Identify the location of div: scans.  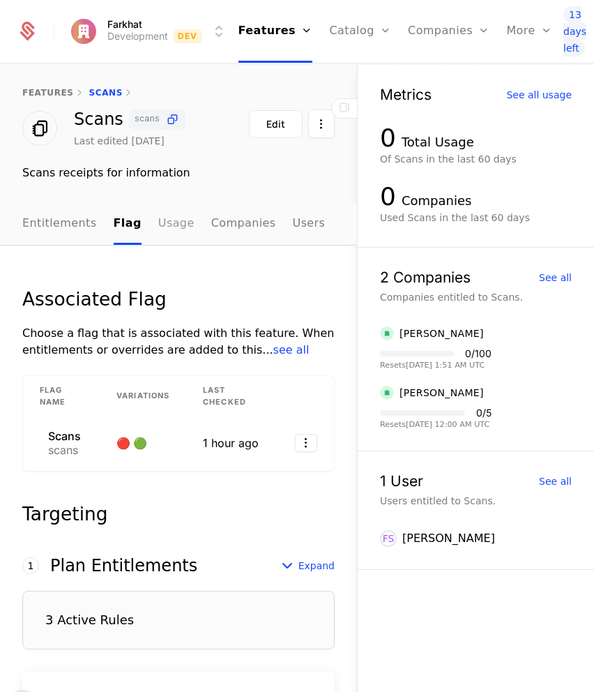
(64, 450).